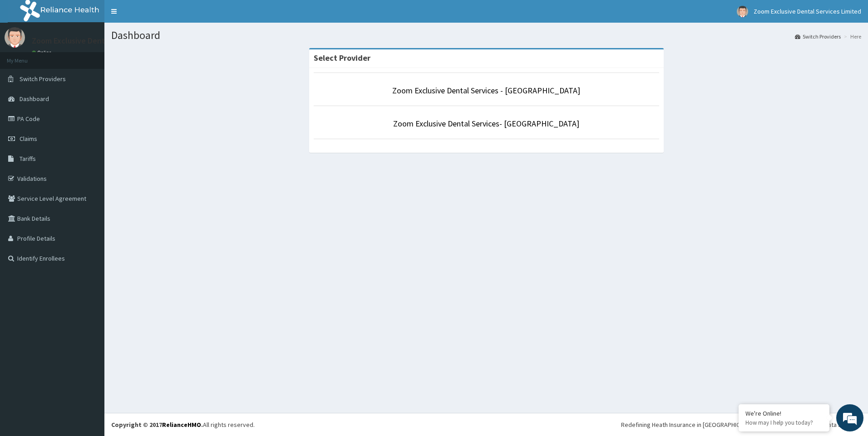  What do you see at coordinates (43, 52) in the screenshot?
I see `a: Online` at bounding box center [43, 52].